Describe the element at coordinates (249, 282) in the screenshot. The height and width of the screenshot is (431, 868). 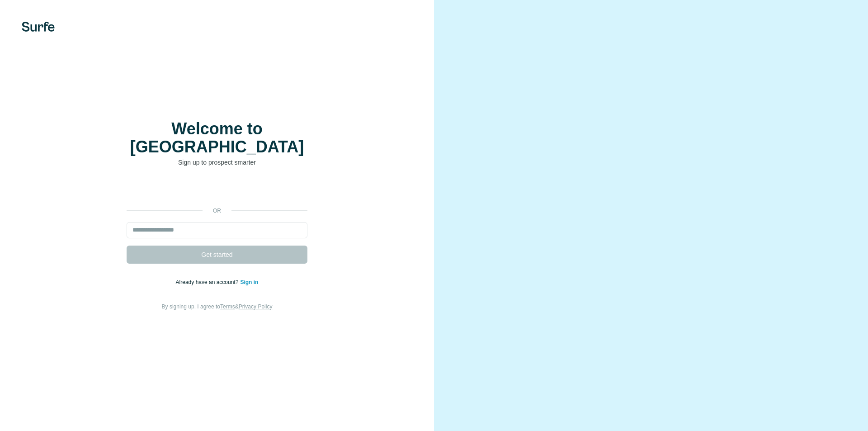
I see `a: Sign in` at that location.